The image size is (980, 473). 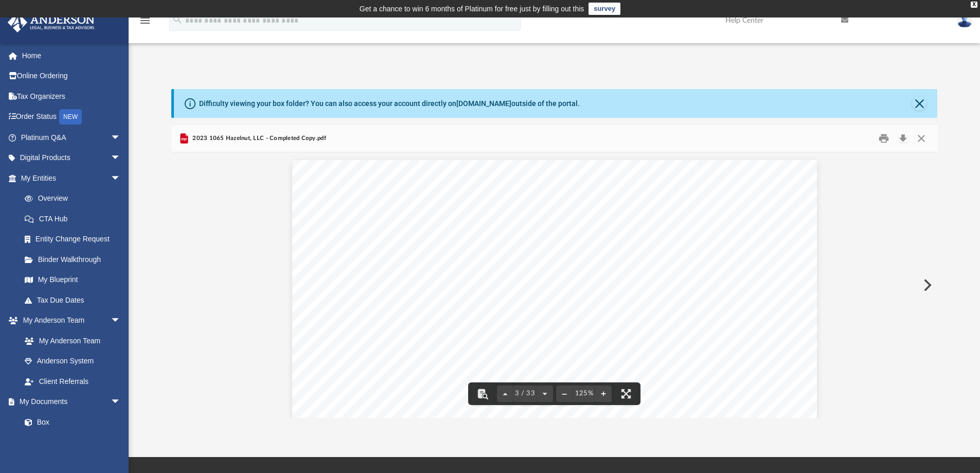 I want to click on span: LAW, so click(x=430, y=238).